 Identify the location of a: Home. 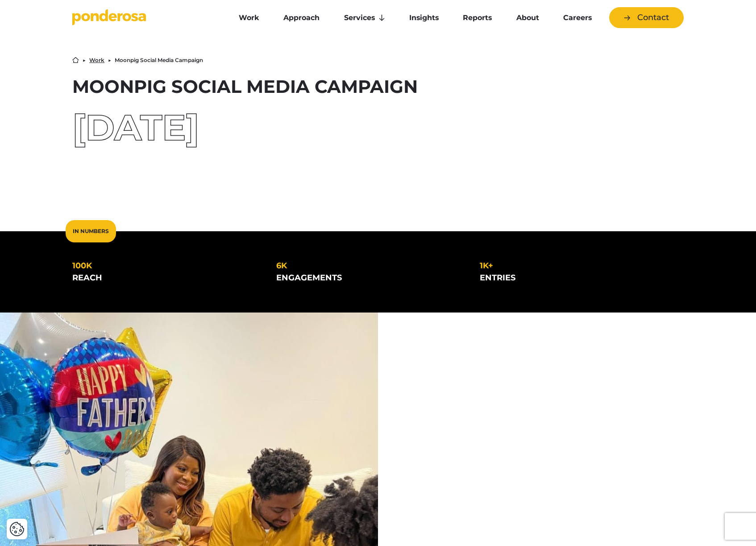
(75, 60).